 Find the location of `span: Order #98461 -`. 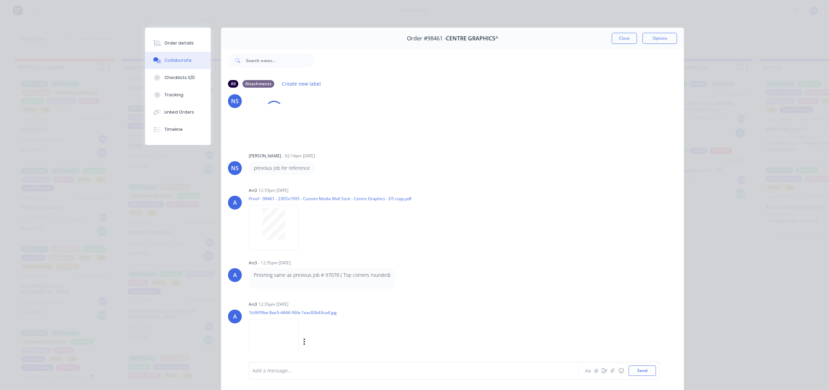

span: Order #98461 - is located at coordinates (426, 38).